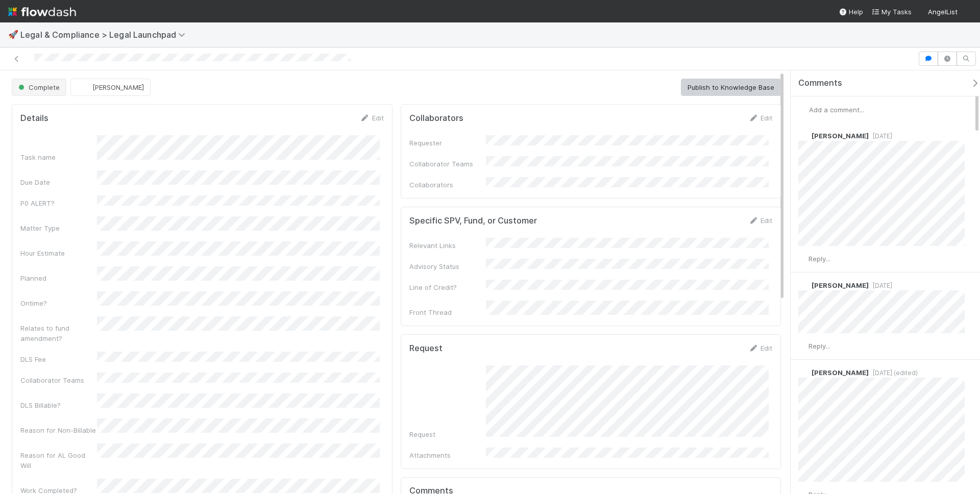 This screenshot has width=980, height=494. What do you see at coordinates (448, 288) in the screenshot?
I see `div: Line of Credit?` at bounding box center [448, 288].